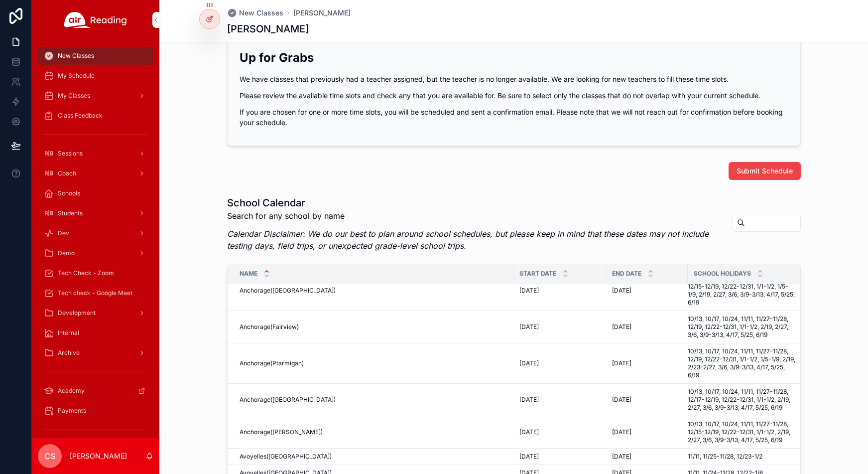 The image size is (868, 474). I want to click on a: Sessions, so click(96, 154).